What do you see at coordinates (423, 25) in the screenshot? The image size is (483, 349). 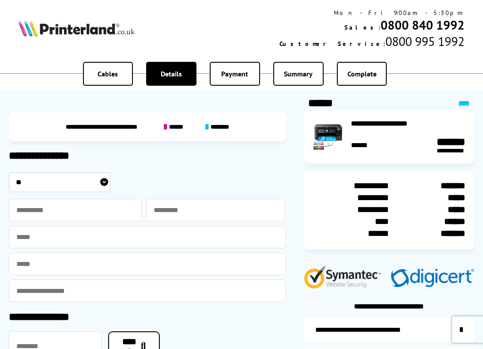 I see `a: 0800 840 1992` at bounding box center [423, 25].